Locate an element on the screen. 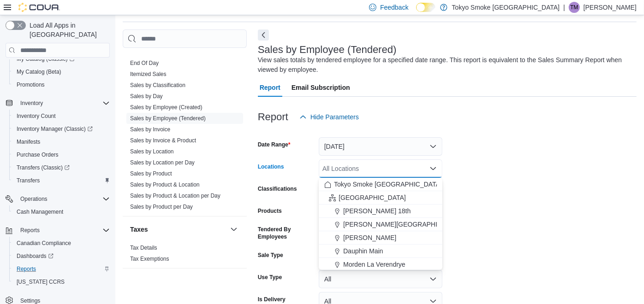  span: Itemized Sales is located at coordinates (148, 74).